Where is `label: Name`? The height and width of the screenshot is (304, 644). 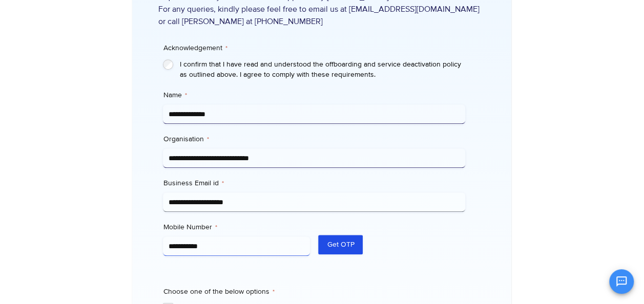
label: Name is located at coordinates (314, 95).